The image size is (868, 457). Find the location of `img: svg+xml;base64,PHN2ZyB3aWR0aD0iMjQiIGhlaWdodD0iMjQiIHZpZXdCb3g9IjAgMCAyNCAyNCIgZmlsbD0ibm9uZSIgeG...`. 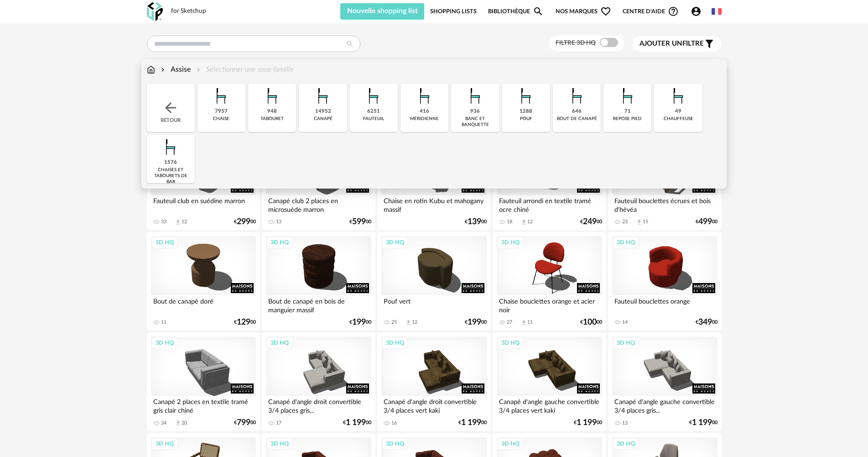

img: svg+xml;base64,PHN2ZyB3aWR0aD0iMjQiIGhlaWdodD0iMjQiIHZpZXdCb3g9IjAgMCAyNCAyNCIgZmlsbD0ibm9uZSIgeG... is located at coordinates (171, 108).